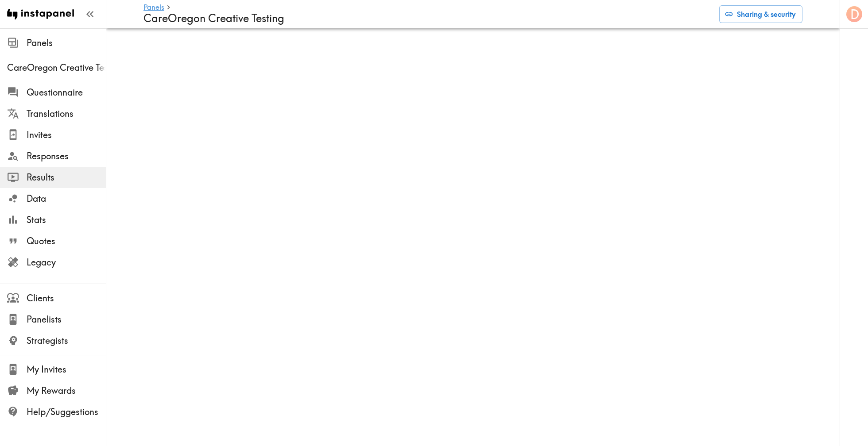  Describe the element at coordinates (66, 262) in the screenshot. I see `span: Legacy` at that location.